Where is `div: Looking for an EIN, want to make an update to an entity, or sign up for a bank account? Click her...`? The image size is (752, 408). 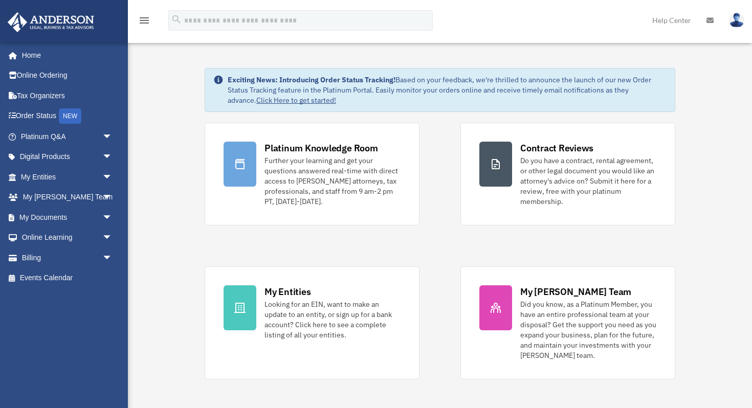 div: Looking for an EIN, want to make an update to an entity, or sign up for a bank account? Click her... is located at coordinates (333, 320).